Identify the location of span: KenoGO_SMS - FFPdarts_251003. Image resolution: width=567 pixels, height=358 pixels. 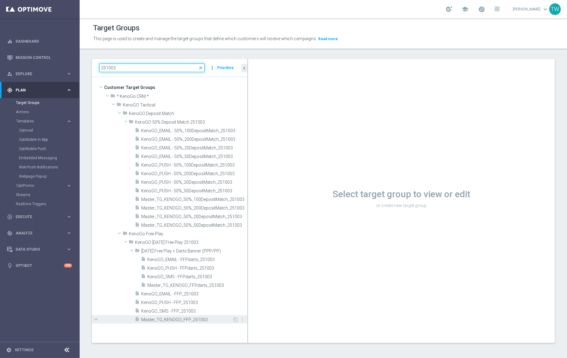
(197, 277).